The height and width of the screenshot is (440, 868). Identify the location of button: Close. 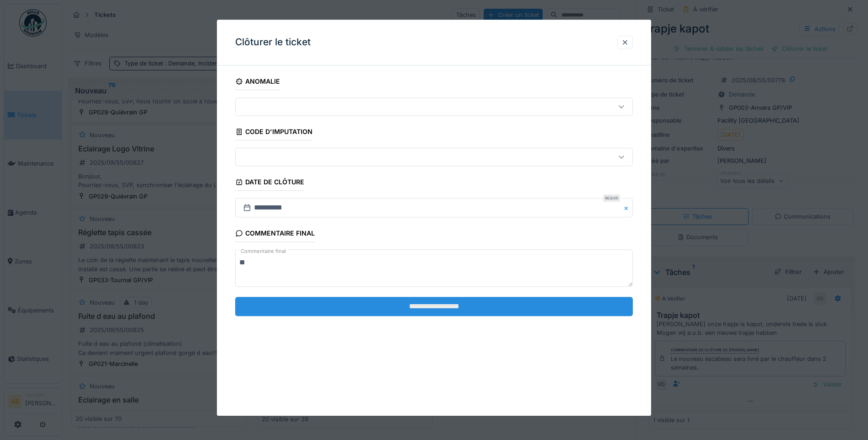
(628, 208).